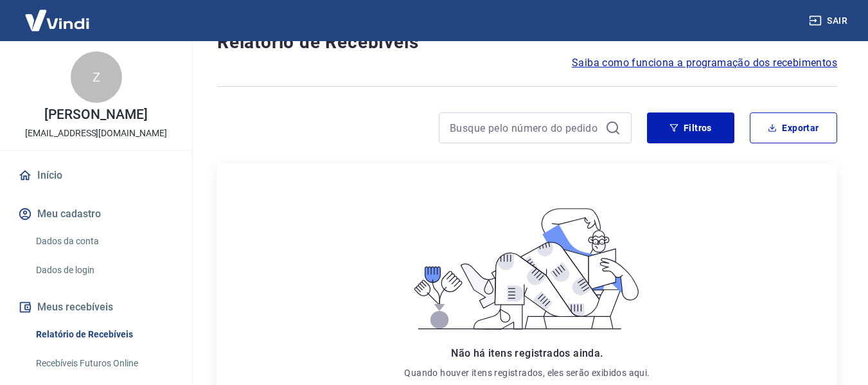 The width and height of the screenshot is (868, 385). What do you see at coordinates (527, 373) in the screenshot?
I see `p: Quando houver itens registrados, eles serão exibidos aqui.` at bounding box center [527, 373].